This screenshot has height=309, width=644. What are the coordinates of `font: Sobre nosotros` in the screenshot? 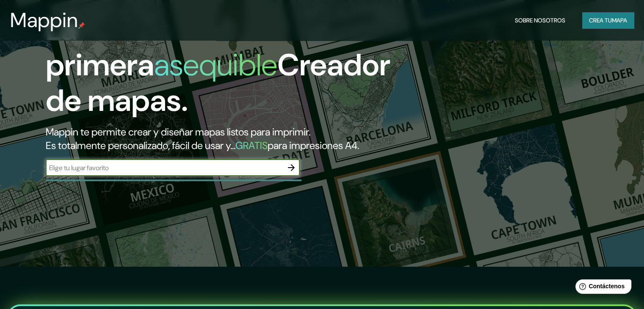 It's located at (539, 21).